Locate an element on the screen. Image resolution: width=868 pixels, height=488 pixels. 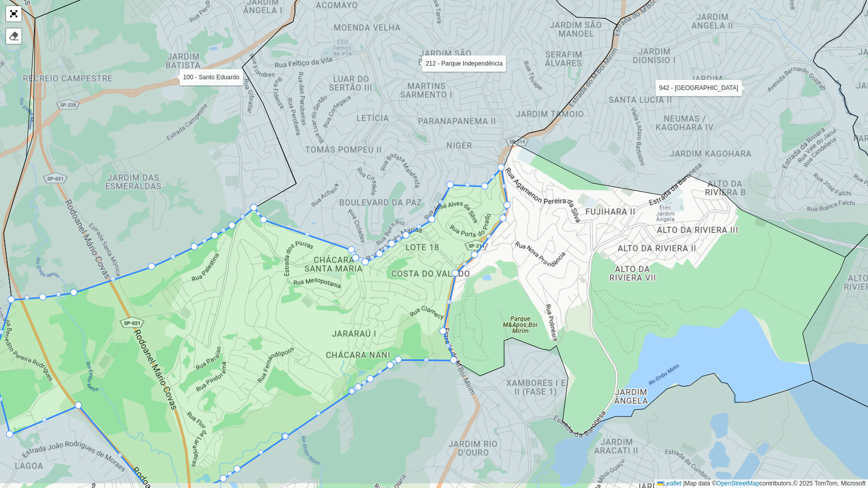
a: Abrir mapa em tela cheia is located at coordinates (14, 13).